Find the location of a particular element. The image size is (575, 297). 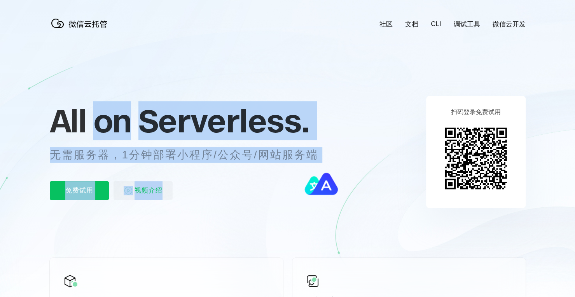

a: 社区 is located at coordinates (386, 24).